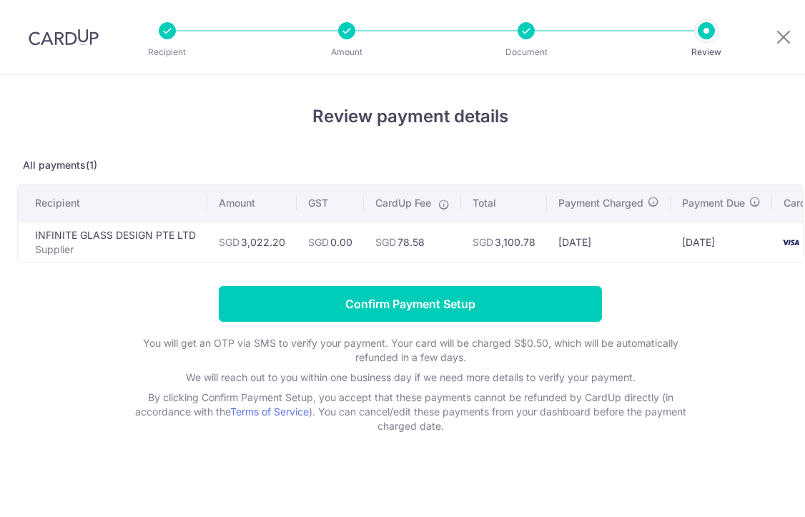 Image resolution: width=805 pixels, height=517 pixels. What do you see at coordinates (504, 203) in the screenshot?
I see `th: Total` at bounding box center [504, 203].